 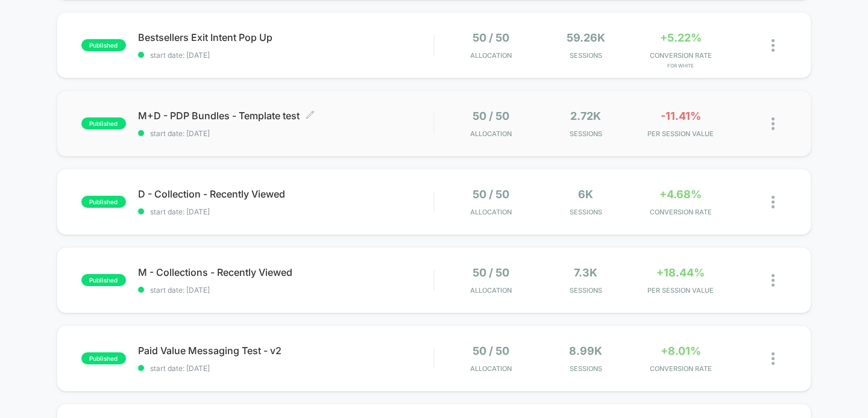 What do you see at coordinates (681, 37) in the screenshot?
I see `span: +5.22%` at bounding box center [681, 37].